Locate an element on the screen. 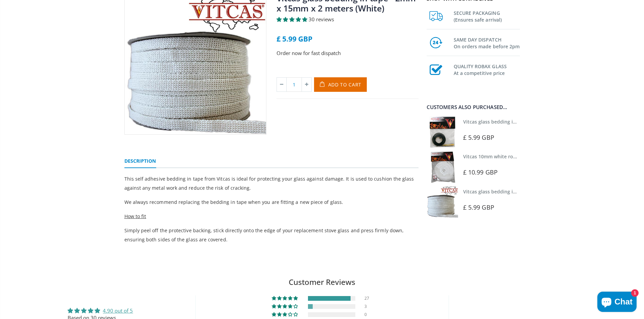  a: 4.90 out of 5 is located at coordinates (118, 311).